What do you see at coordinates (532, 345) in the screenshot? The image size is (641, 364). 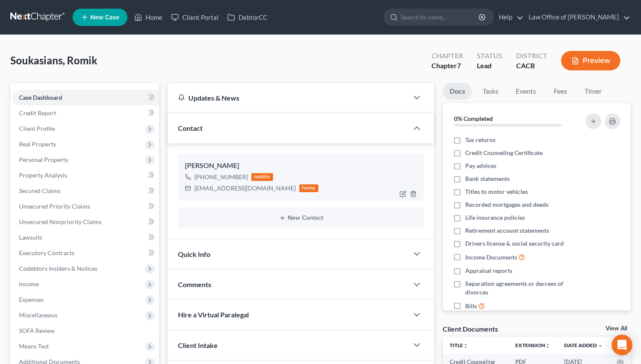 I see `a: Extensionunfold_more` at bounding box center [532, 345].